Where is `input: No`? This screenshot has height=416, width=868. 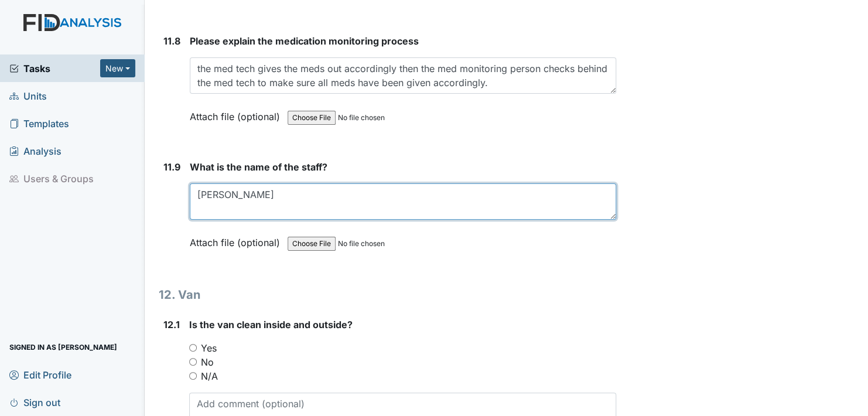 input: No is located at coordinates (193, 361).